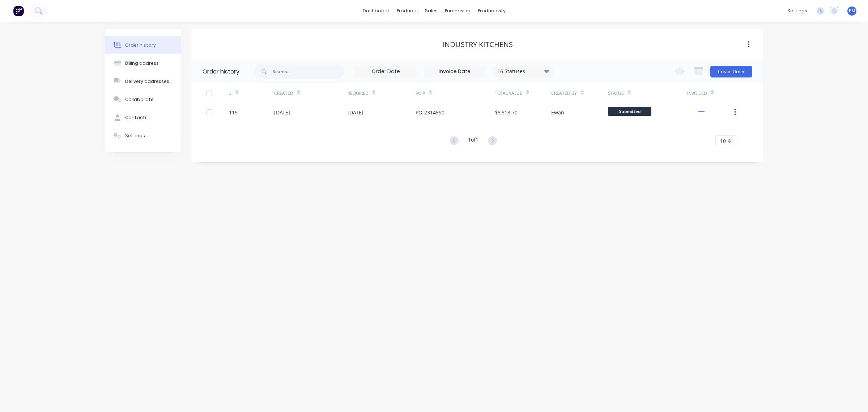 This screenshot has width=868, height=412. Describe the element at coordinates (143, 136) in the screenshot. I see `button: Settings` at that location.